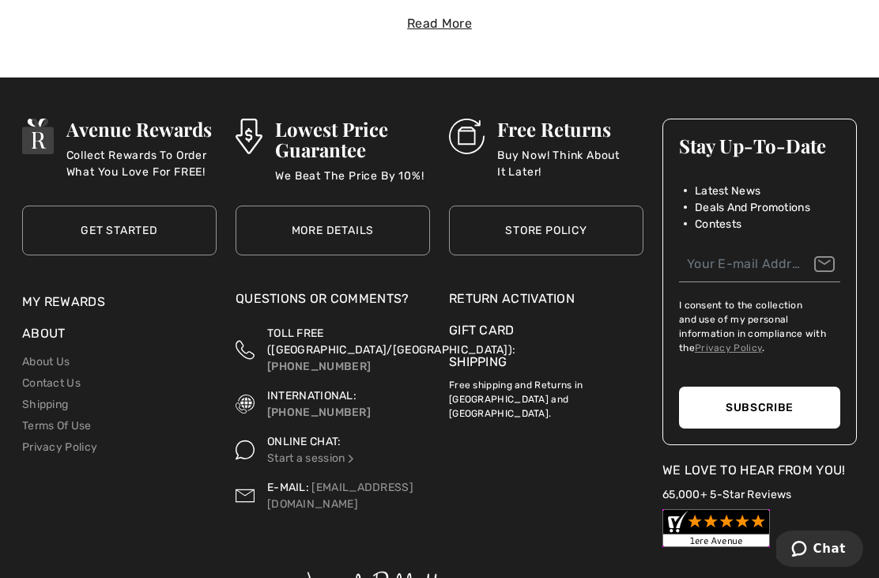 The width and height of the screenshot is (879, 578). What do you see at coordinates (46, 361) in the screenshot?
I see `a: About Us` at bounding box center [46, 361].